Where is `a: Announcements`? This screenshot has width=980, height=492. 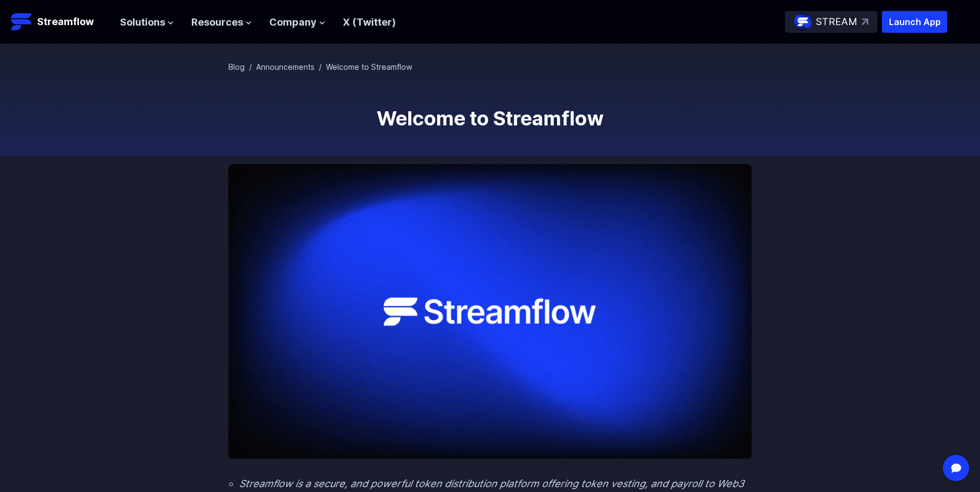 a: Announcements is located at coordinates (285, 67).